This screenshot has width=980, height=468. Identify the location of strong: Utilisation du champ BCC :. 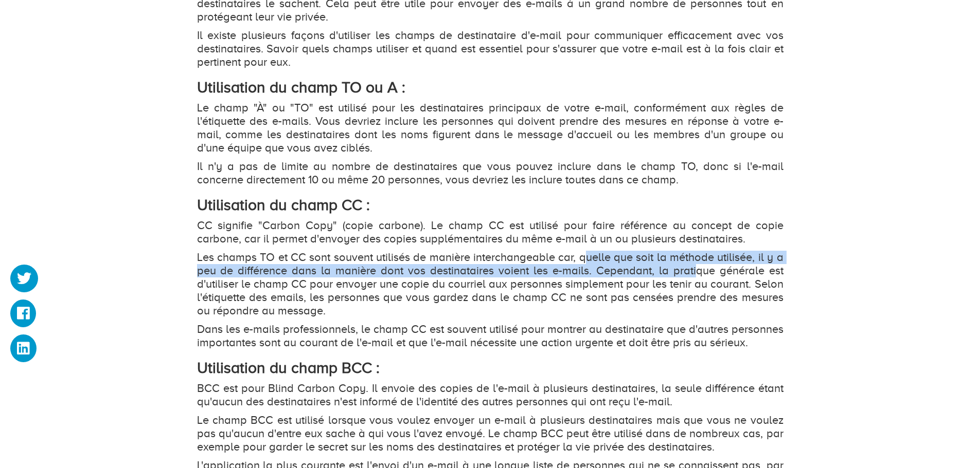
(288, 368).